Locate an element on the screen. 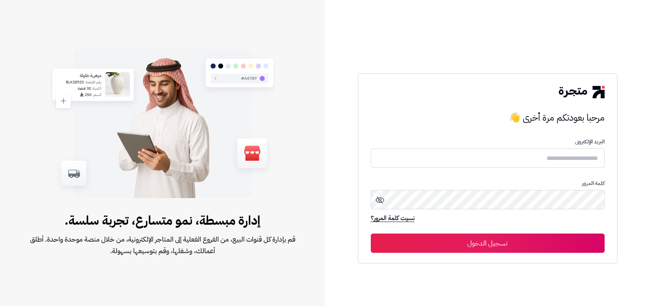  button: تسجيل الدخول is located at coordinates (488, 243).